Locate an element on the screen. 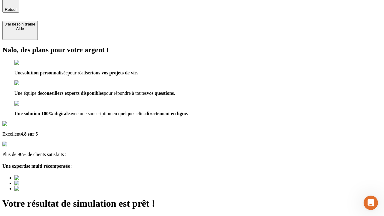  div: Aide is located at coordinates (20, 29).